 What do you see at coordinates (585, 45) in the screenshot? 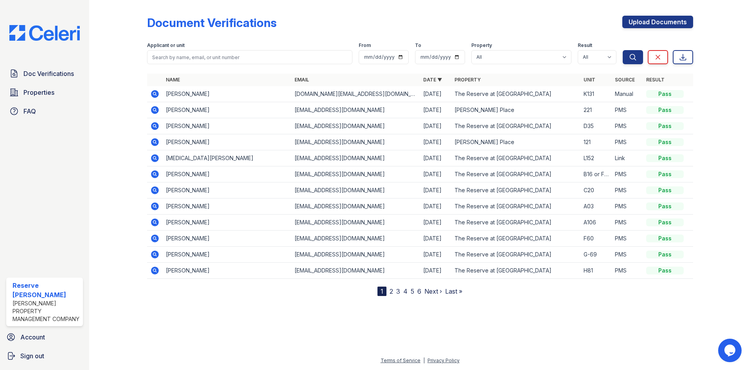
I see `label: Result` at bounding box center [585, 45].